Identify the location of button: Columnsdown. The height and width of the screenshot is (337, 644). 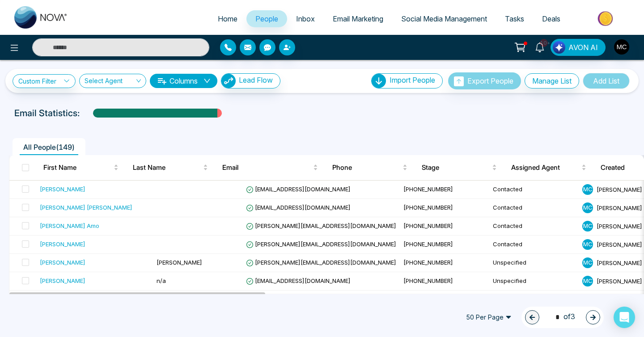
(183, 81).